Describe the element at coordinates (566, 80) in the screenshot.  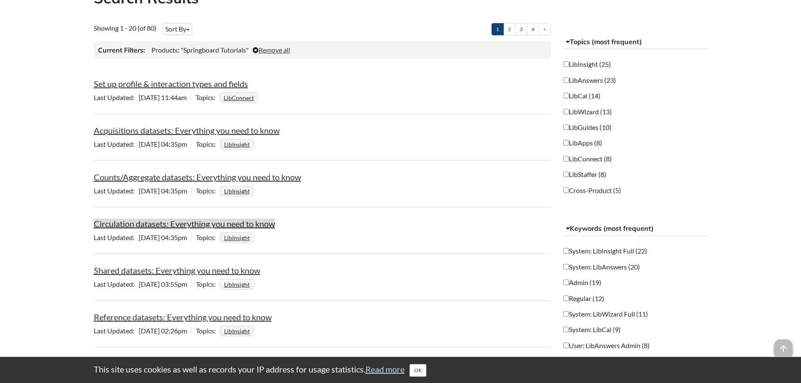
I see `input: LibAnswers (23)` at that location.